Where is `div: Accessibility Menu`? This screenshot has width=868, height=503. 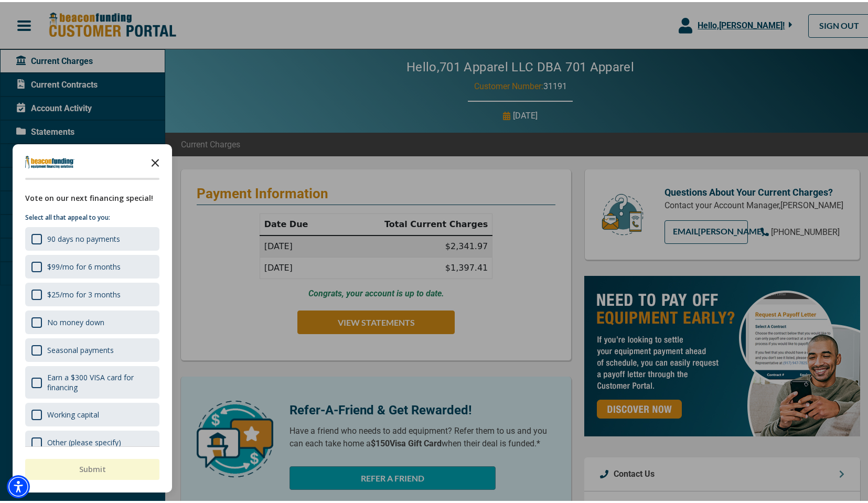
div: Accessibility Menu is located at coordinates (19, 484).